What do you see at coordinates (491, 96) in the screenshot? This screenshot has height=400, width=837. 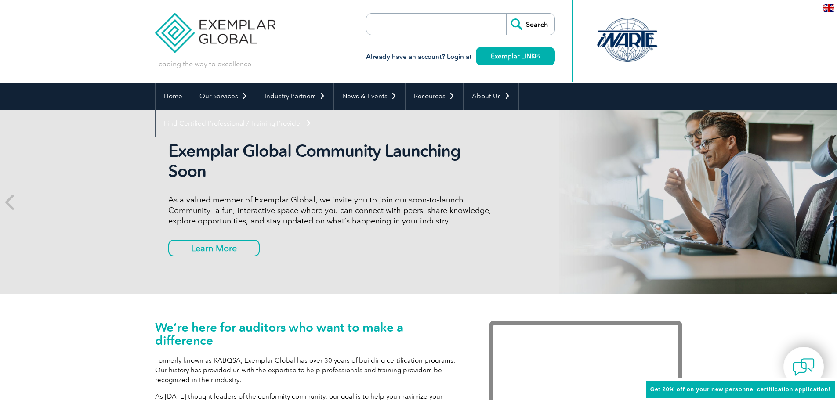 I see `a: About Us` at bounding box center [491, 96].